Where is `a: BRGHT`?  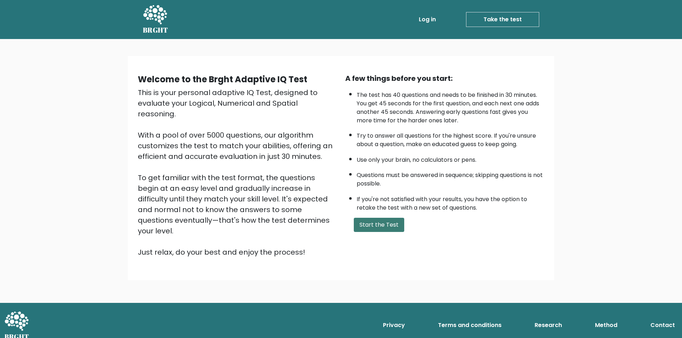 a: BRGHT is located at coordinates (156, 20).